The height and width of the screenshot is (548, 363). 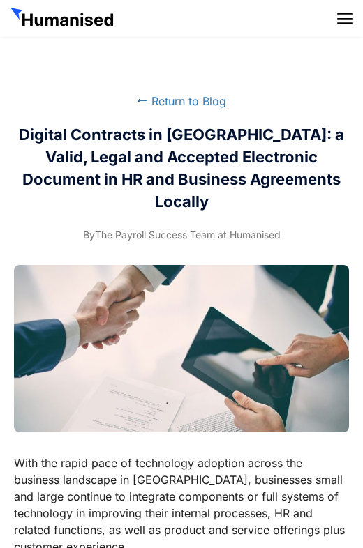 I want to click on span: By, so click(x=89, y=234).